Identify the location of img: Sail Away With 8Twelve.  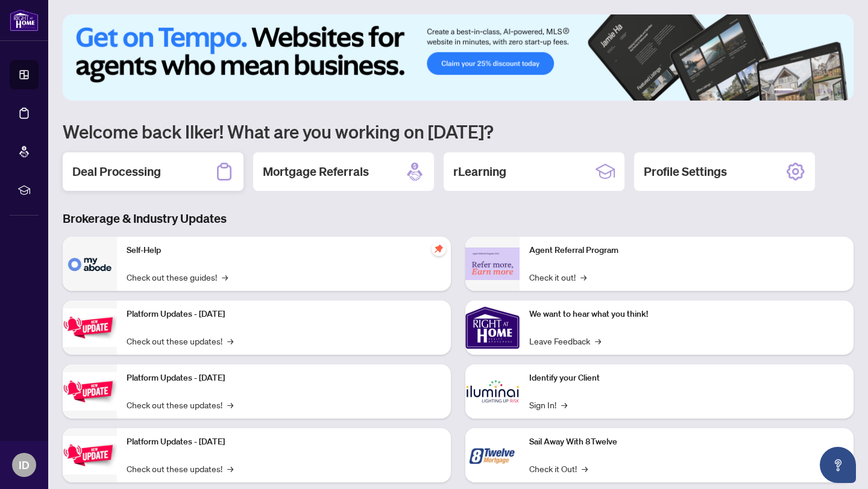
(492, 456).